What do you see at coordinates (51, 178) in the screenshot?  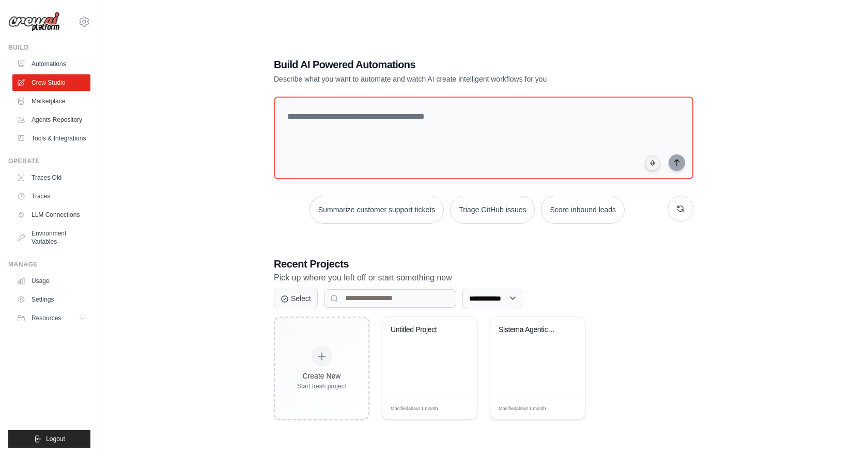 I see `a: Traces Old` at bounding box center [51, 178].